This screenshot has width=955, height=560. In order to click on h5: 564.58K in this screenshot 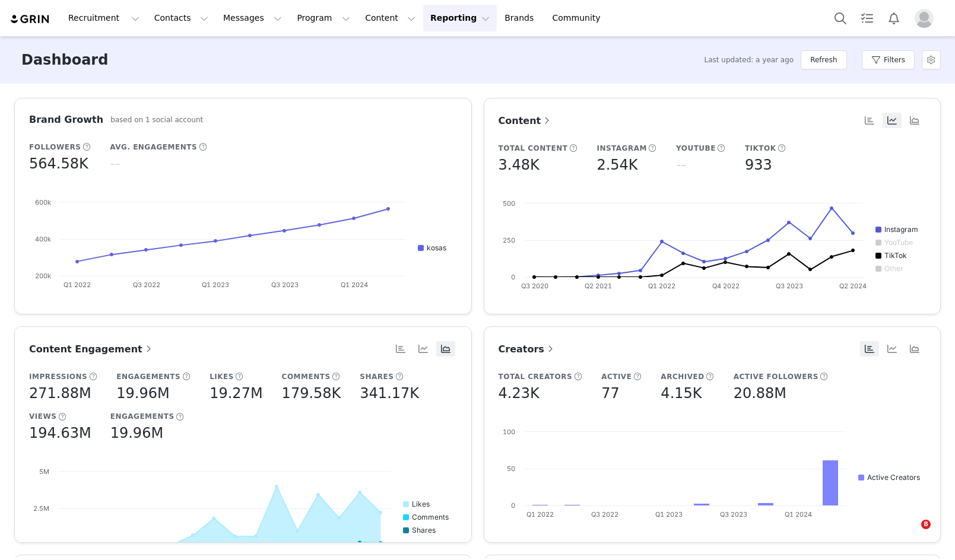, I will do `click(59, 164)`.